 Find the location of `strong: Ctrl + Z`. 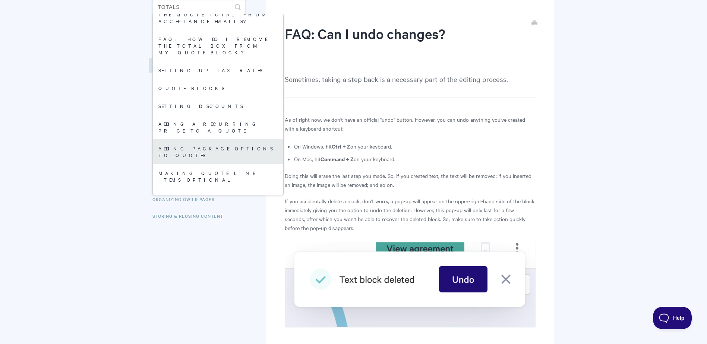

strong: Ctrl + Z is located at coordinates (341, 146).